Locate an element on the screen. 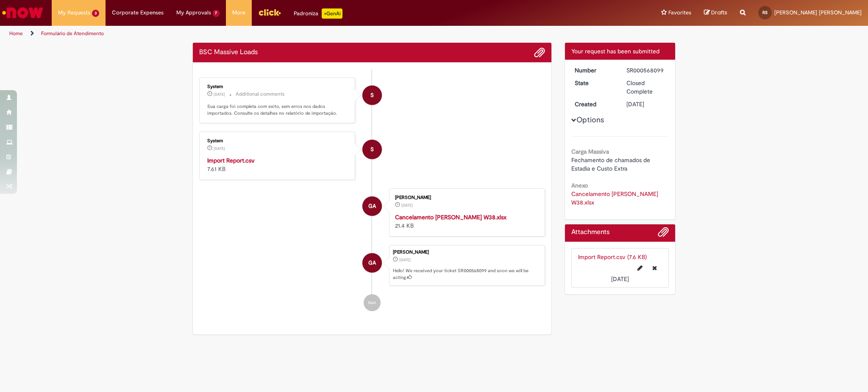 This screenshot has height=392, width=868. dt: State is located at coordinates (594, 83).